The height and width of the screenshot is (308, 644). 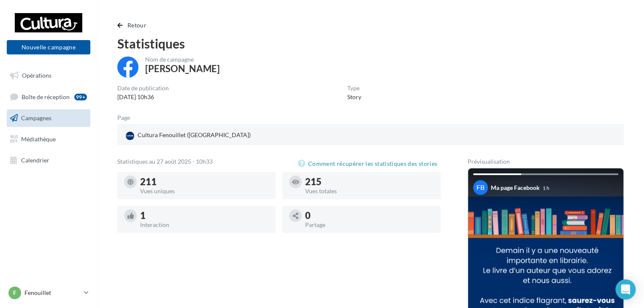 What do you see at coordinates (369, 225) in the screenshot?
I see `div: Partage` at bounding box center [369, 225].